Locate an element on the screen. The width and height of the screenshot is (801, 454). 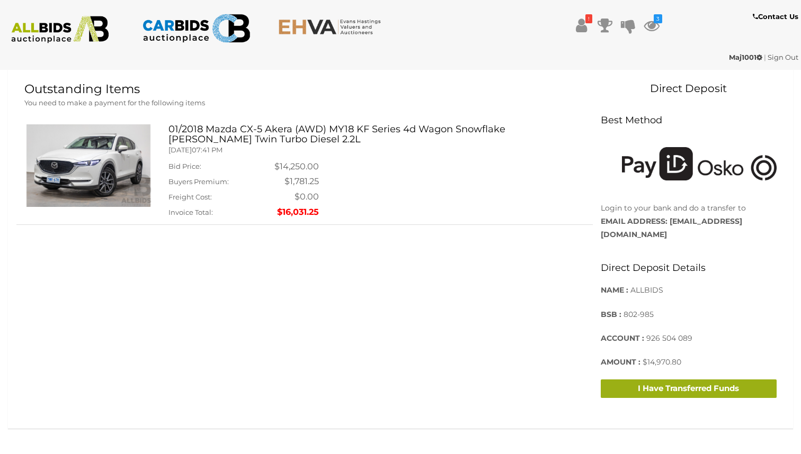
td: $14,250.00 is located at coordinates (297, 167).